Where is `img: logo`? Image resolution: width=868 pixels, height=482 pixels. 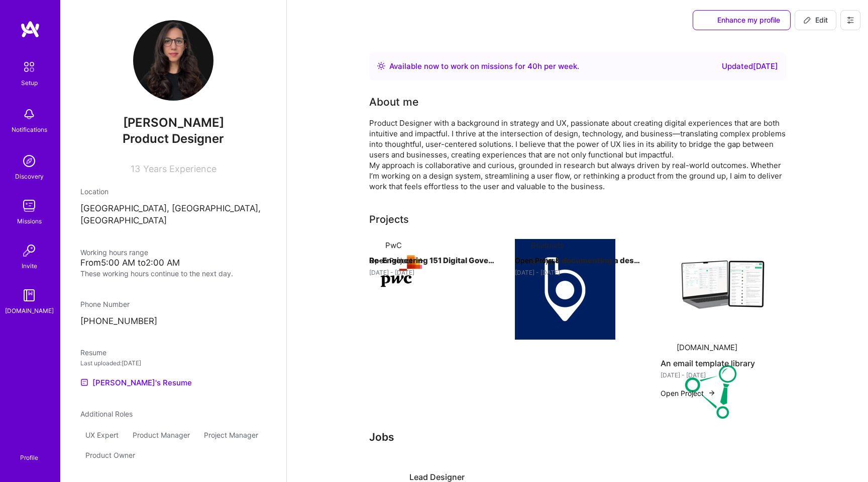
img: logo is located at coordinates (31, 29).